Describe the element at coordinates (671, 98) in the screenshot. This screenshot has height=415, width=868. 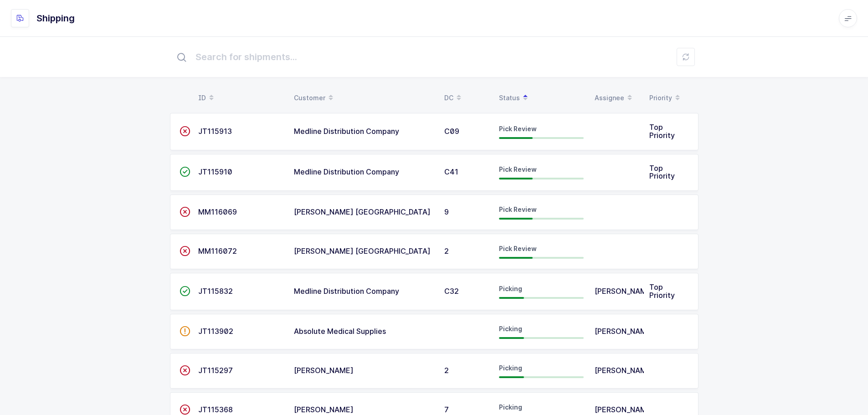
I see `div: Priority` at that location.